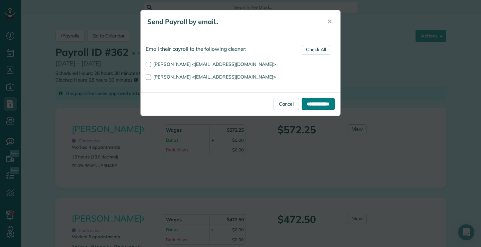 Image resolution: width=481 pixels, height=247 pixels. What do you see at coordinates (286, 104) in the screenshot?
I see `a: Cancel` at bounding box center [286, 104].